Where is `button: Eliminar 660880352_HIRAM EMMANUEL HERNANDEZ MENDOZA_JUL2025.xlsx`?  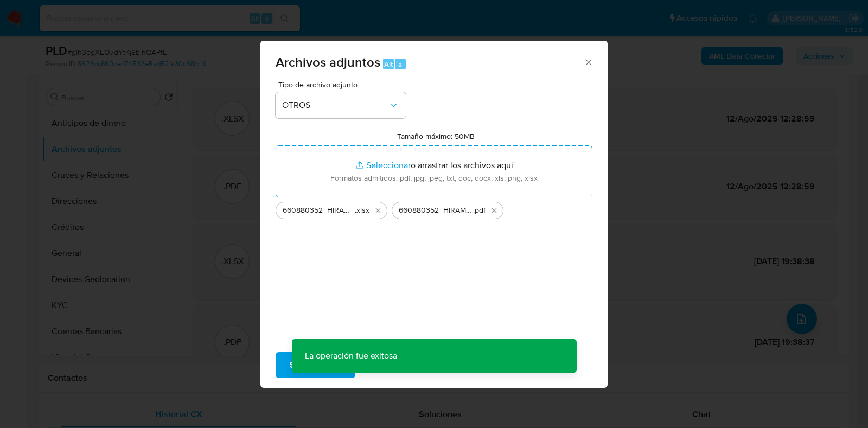 button: Eliminar 660880352_HIRAM EMMANUEL HERNANDEZ MENDOZA_JUL2025.xlsx is located at coordinates (378, 210).